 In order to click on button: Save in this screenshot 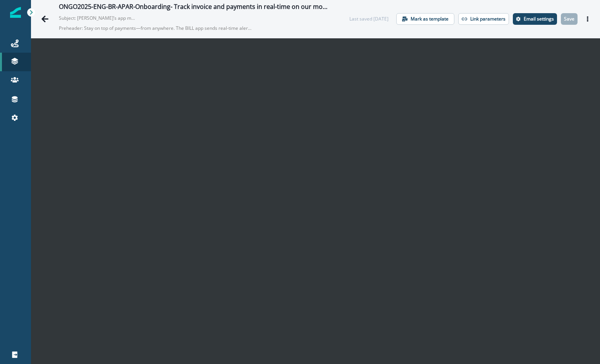, I will do `click(569, 19)`.